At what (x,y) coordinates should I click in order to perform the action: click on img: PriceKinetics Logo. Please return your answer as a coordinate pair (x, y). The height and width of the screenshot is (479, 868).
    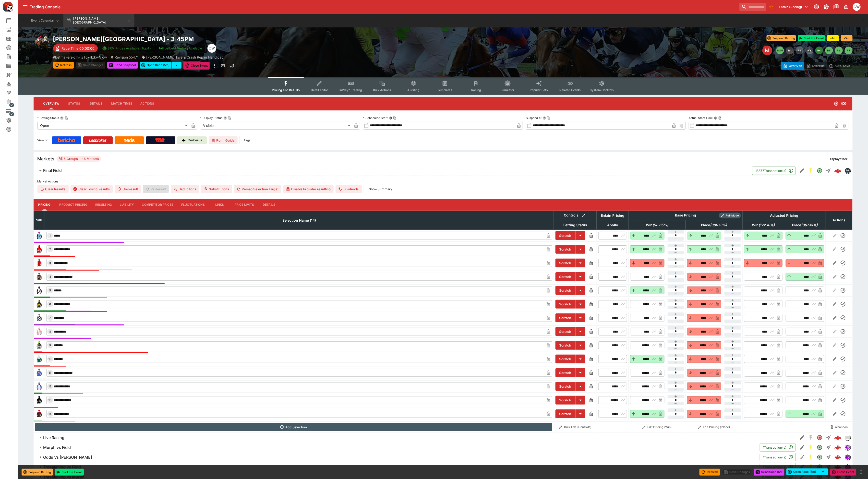
    Looking at the image, I should click on (7, 7).